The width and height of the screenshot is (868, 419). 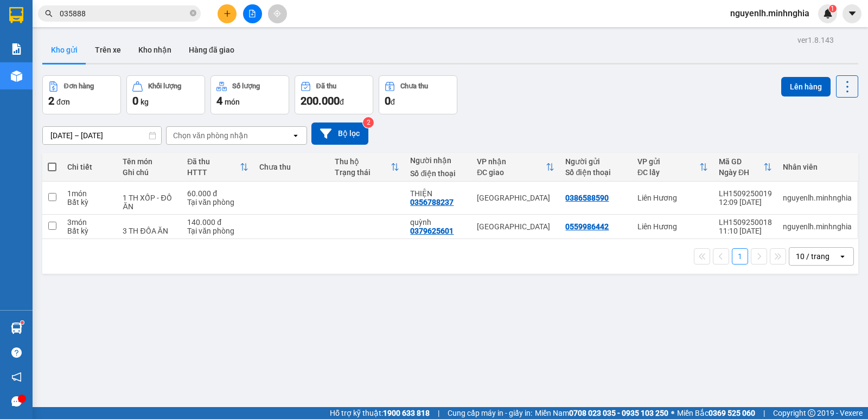 What do you see at coordinates (812, 257) in the screenshot?
I see `div: 10 / trang` at bounding box center [812, 257].